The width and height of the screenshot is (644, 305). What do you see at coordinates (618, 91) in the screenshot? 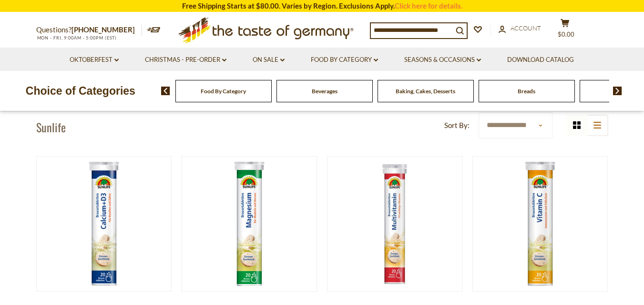
I see `img: next arrow` at bounding box center [618, 91].